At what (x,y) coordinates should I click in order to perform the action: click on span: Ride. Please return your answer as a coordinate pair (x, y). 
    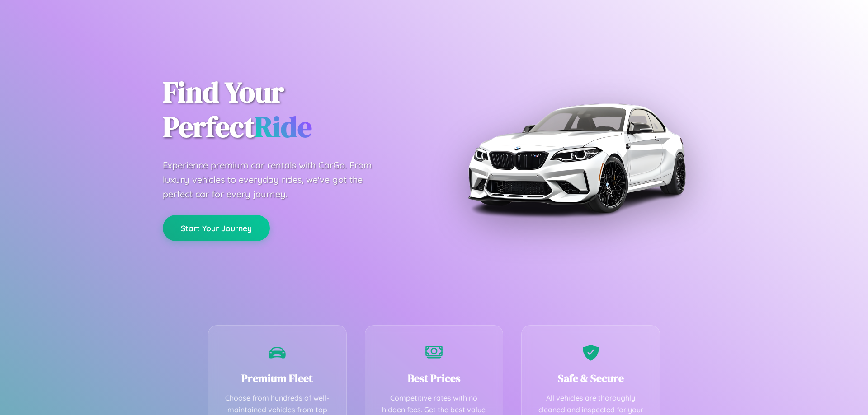
    Looking at the image, I should click on (283, 127).